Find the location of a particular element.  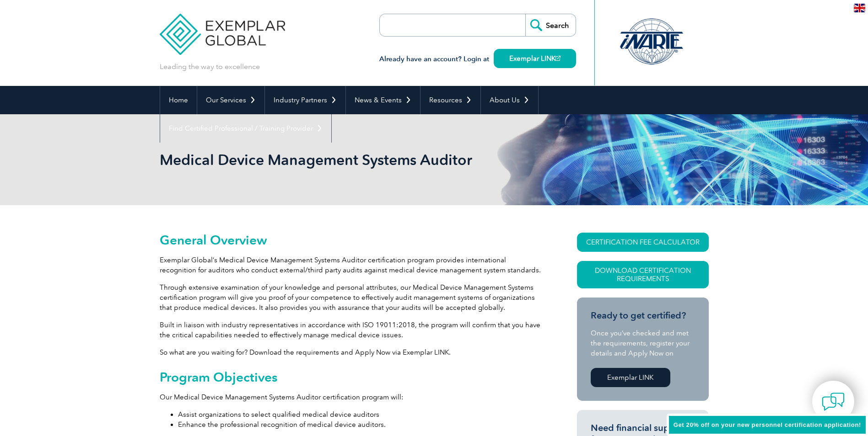

span: Get 20% off on your new personnel certification application! is located at coordinates (768, 425).